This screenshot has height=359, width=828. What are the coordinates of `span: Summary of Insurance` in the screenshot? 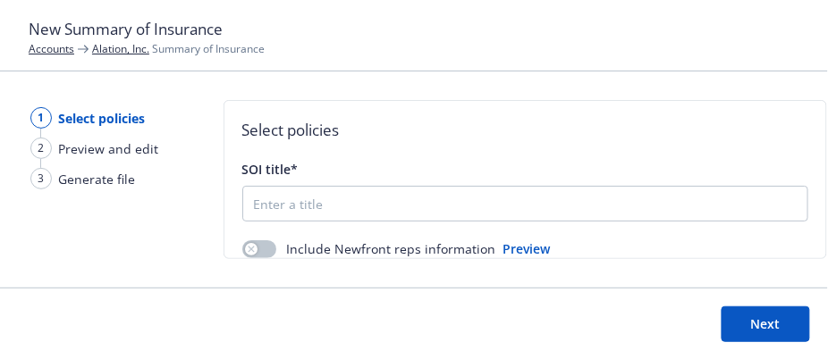 It's located at (178, 48).